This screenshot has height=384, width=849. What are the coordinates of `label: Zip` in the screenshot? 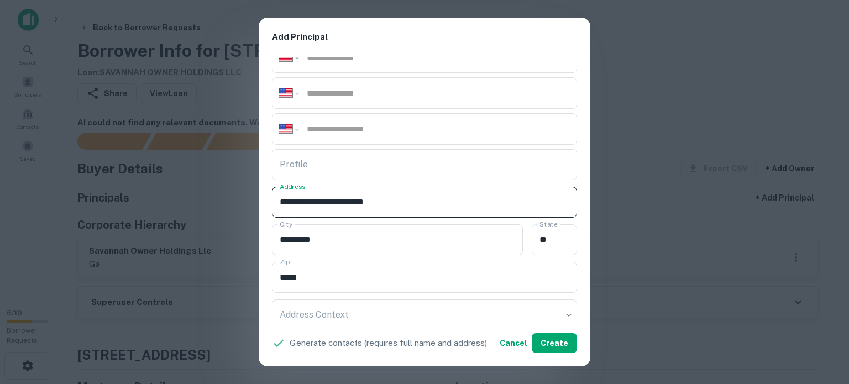 It's located at (285, 262).